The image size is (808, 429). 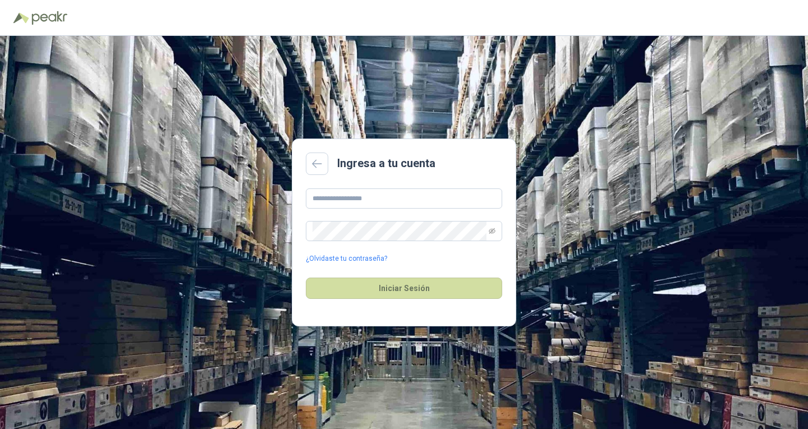 What do you see at coordinates (346, 259) in the screenshot?
I see `a: ¿Olvidaste tu contraseña?` at bounding box center [346, 259].